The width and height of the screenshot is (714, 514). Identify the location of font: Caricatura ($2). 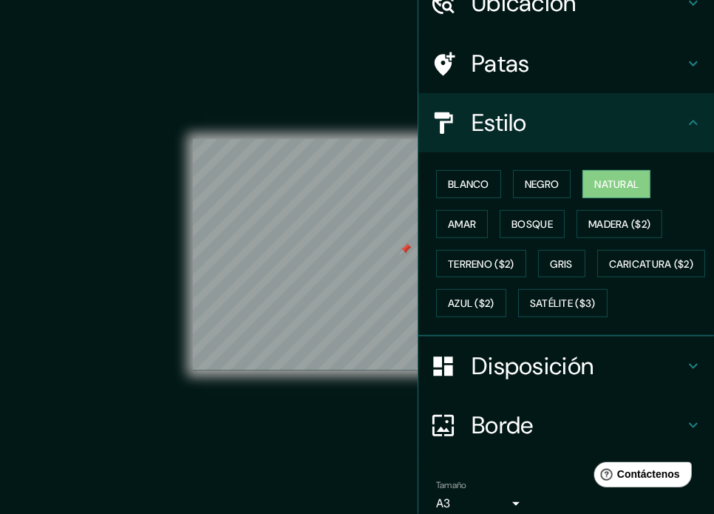
(652, 264).